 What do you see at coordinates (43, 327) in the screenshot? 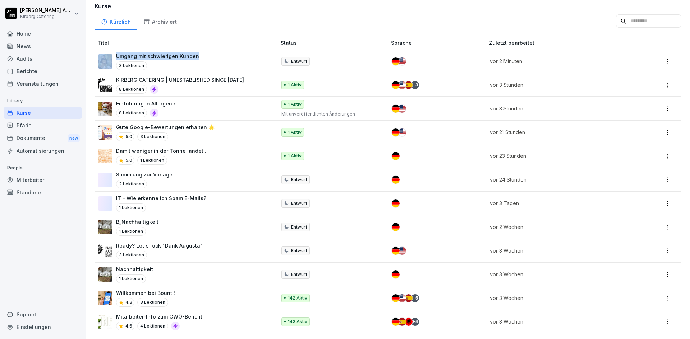
I see `a: Einstellungen` at bounding box center [43, 327].